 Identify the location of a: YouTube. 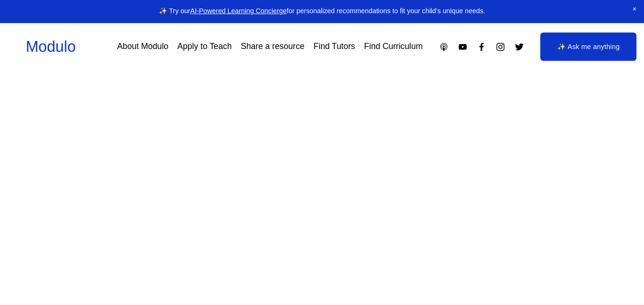
(463, 47).